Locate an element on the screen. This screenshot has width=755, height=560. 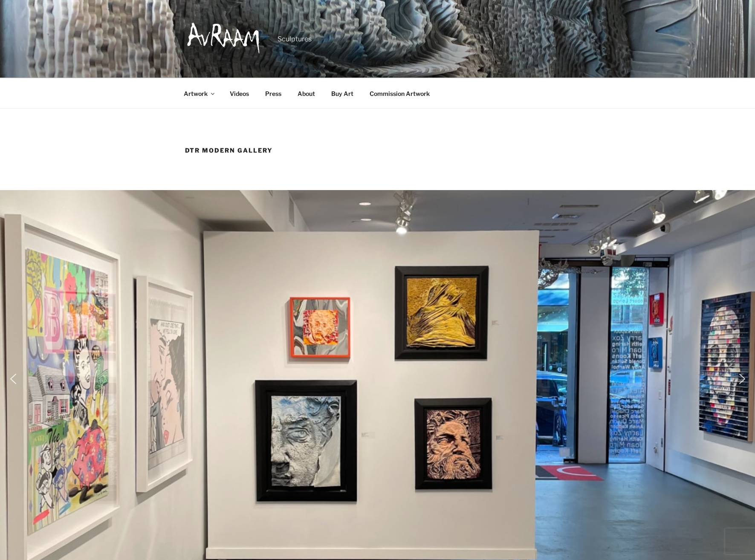
img: next arrow is located at coordinates (742, 379).